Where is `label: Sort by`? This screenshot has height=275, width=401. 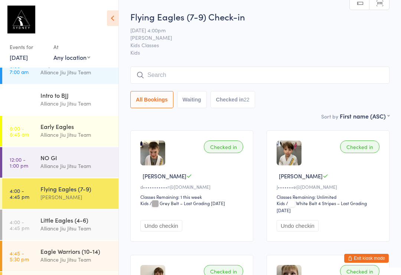
label: Sort by is located at coordinates (330, 116).